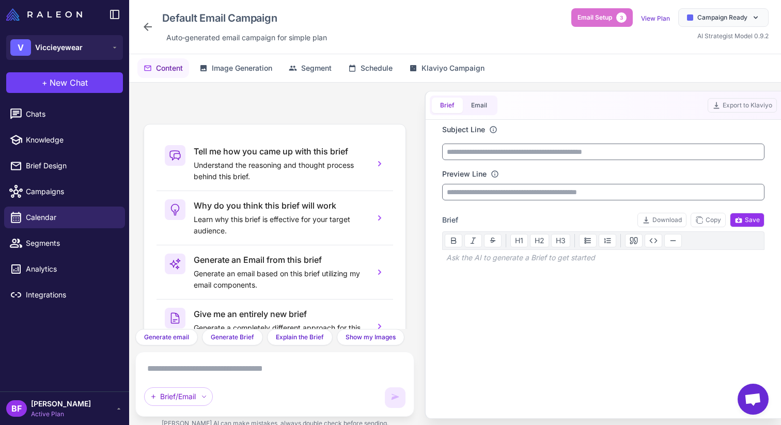  Describe the element at coordinates (316, 68) in the screenshot. I see `span: Segment` at that location.